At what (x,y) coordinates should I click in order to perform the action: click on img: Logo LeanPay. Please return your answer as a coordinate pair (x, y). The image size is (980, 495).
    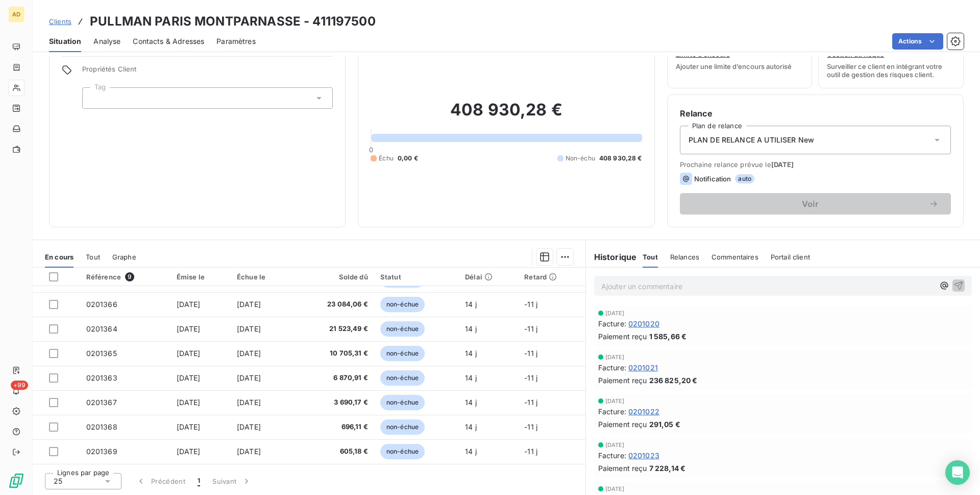
    Looking at the image, I should click on (16, 481).